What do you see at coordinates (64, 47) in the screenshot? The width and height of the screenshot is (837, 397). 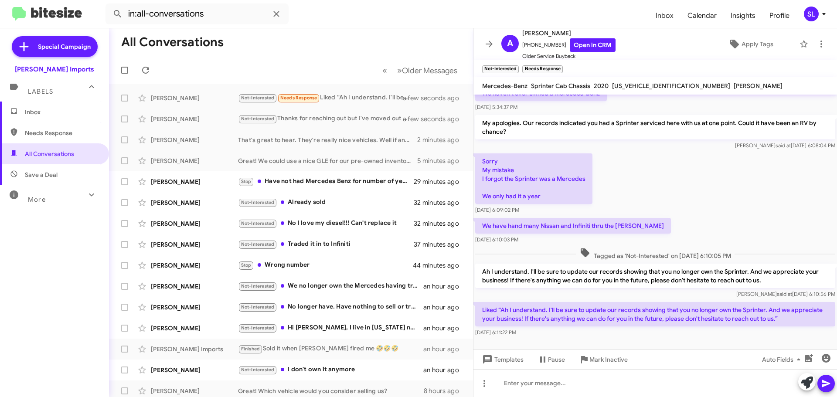 I see `span: Special Campaign` at bounding box center [64, 47].